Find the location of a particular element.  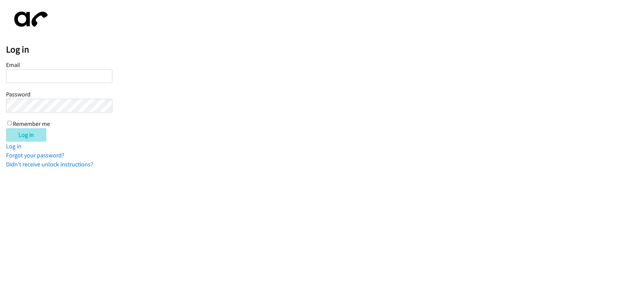

a: Forgot your password? is located at coordinates (35, 155).